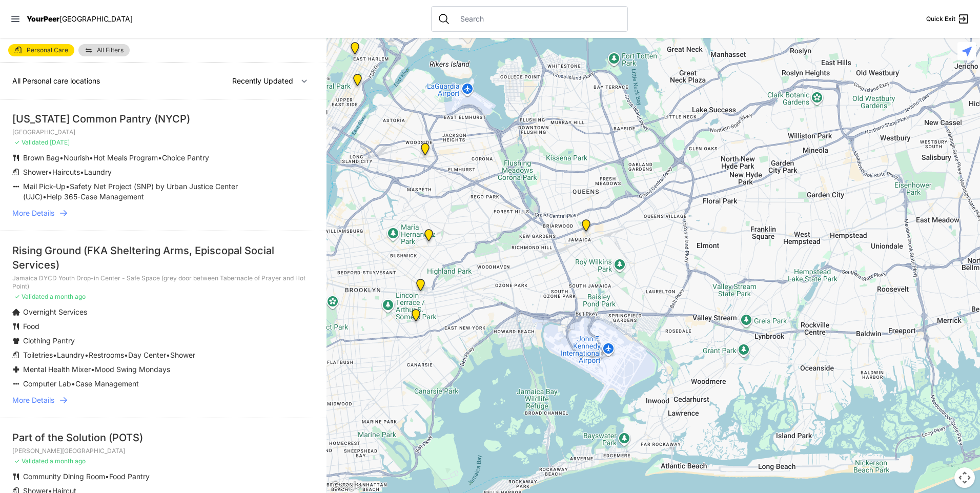 The image size is (980, 493). What do you see at coordinates (57, 369) in the screenshot?
I see `span: Mental Health Mixer` at bounding box center [57, 369].